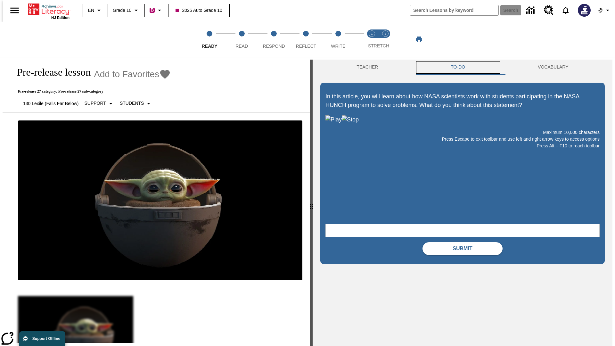  Describe the element at coordinates (566, 10) in the screenshot. I see `a: Notifications` at that location.